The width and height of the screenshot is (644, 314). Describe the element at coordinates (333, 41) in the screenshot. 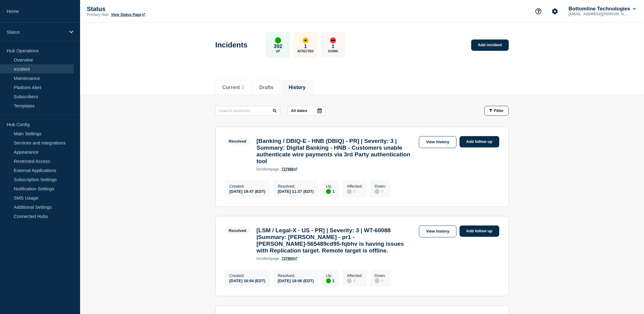

I see `div: down` at that location.